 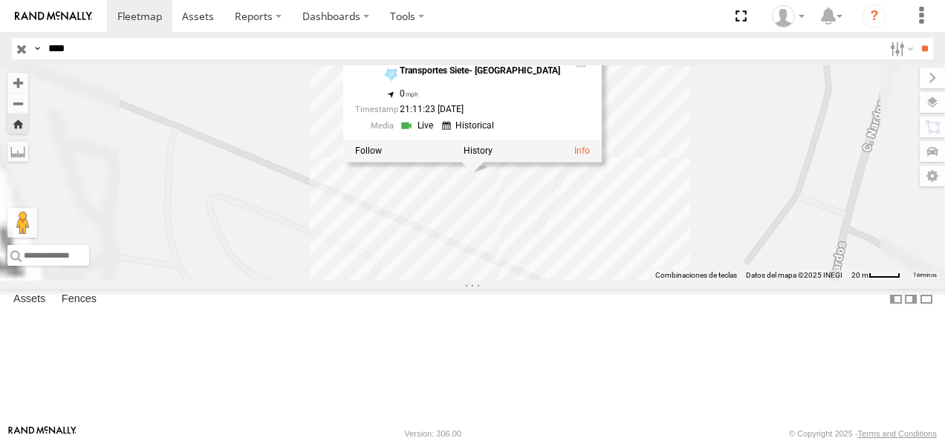 What do you see at coordinates (911, 299) in the screenshot?
I see `label: Dock Summary Table to the Right` at bounding box center [911, 299].